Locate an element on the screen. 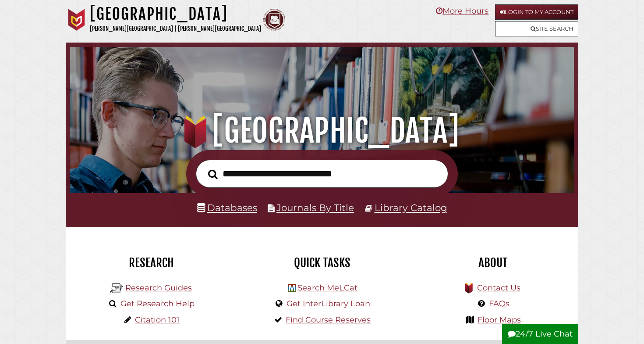  h2: Quick Tasks is located at coordinates (322, 263).